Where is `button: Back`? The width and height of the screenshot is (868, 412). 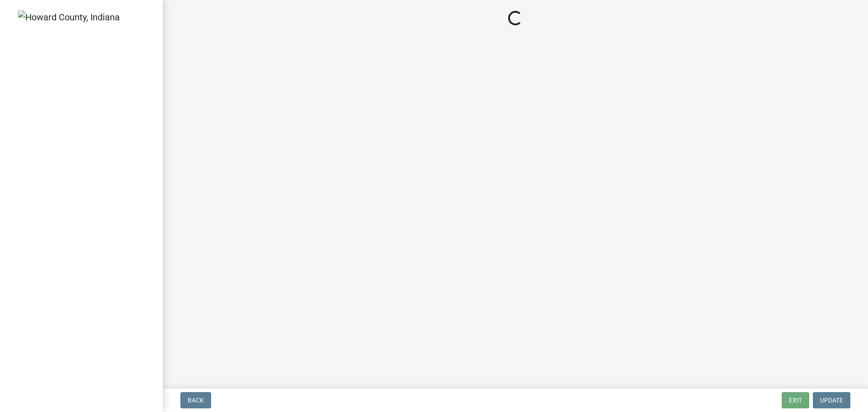 button: Back is located at coordinates (196, 400).